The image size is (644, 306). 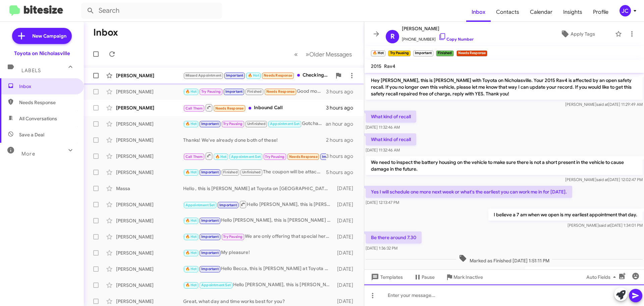 I want to click on span: R, so click(x=393, y=37).